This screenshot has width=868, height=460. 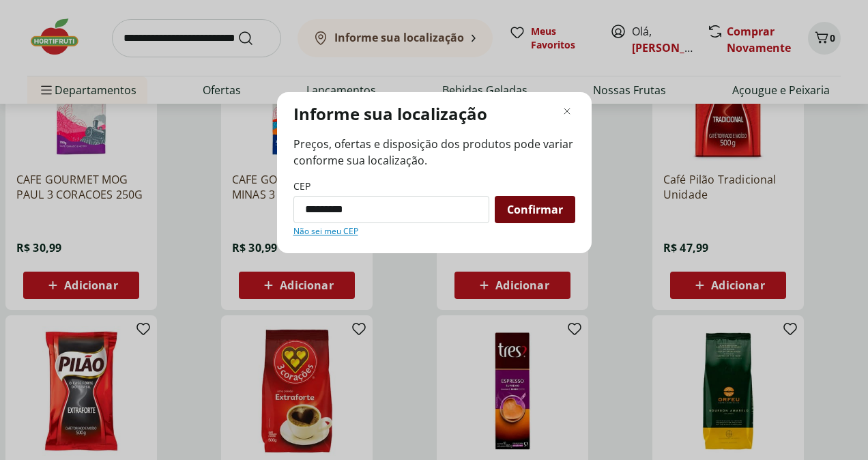 I want to click on label: CEP, so click(x=301, y=187).